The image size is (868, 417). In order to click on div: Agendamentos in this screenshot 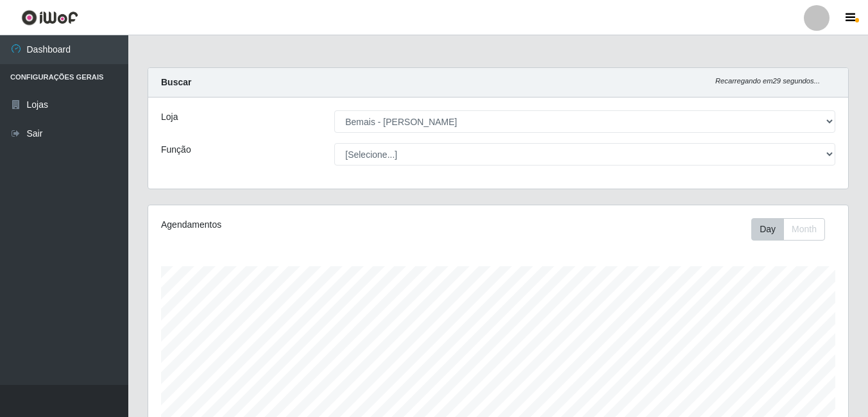, I will do `click(296, 225)`.